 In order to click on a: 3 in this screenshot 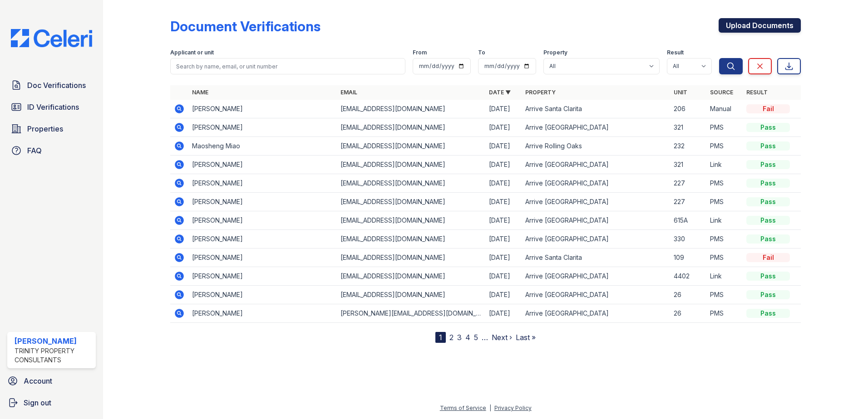, I will do `click(459, 337)`.